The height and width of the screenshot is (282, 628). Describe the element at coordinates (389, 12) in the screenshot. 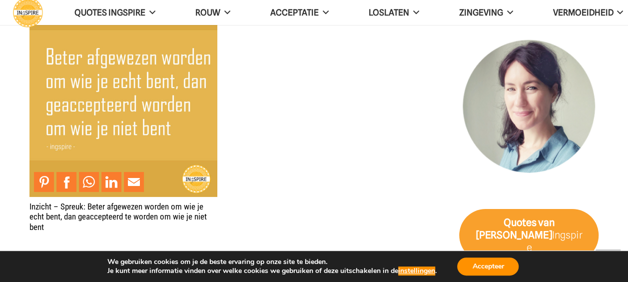

I see `span: Loslaten` at that location.